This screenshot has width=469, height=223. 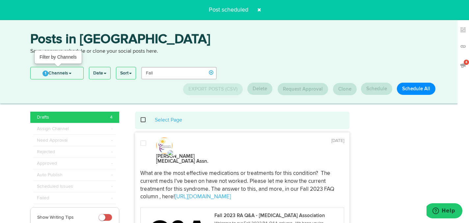 What do you see at coordinates (463, 46) in the screenshot?
I see `img: links_off.svg` at bounding box center [463, 46].